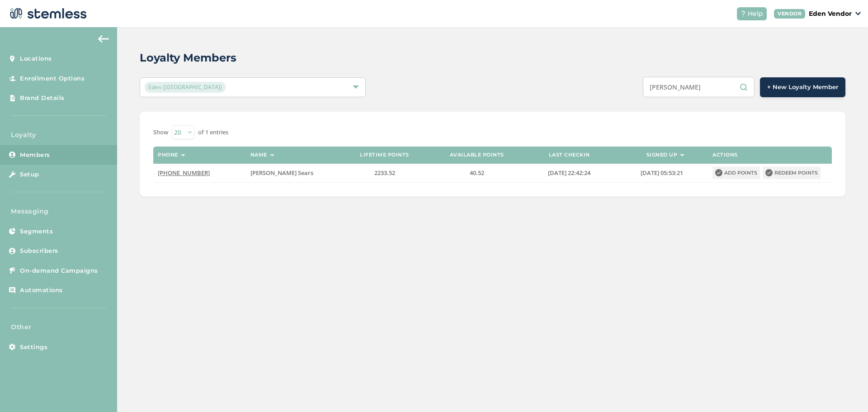 The image size is (868, 412). I want to click on span: Segments, so click(36, 232).